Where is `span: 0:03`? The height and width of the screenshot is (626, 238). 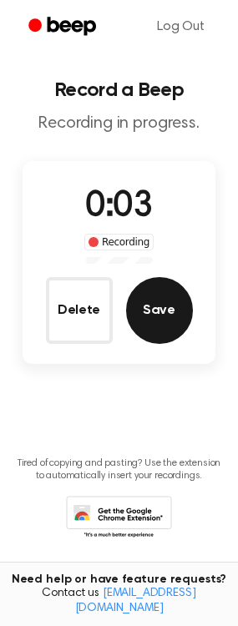 span: 0:03 is located at coordinates (118, 207).